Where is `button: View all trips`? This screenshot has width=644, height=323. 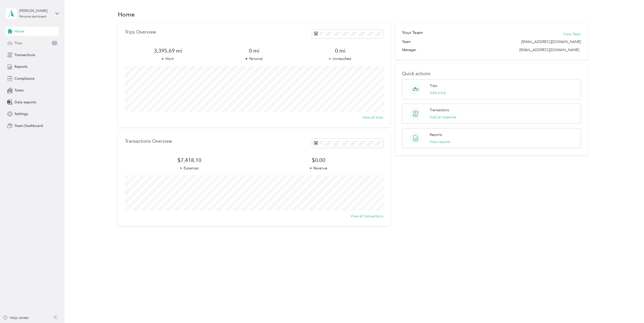 button: View all trips is located at coordinates (372, 117).